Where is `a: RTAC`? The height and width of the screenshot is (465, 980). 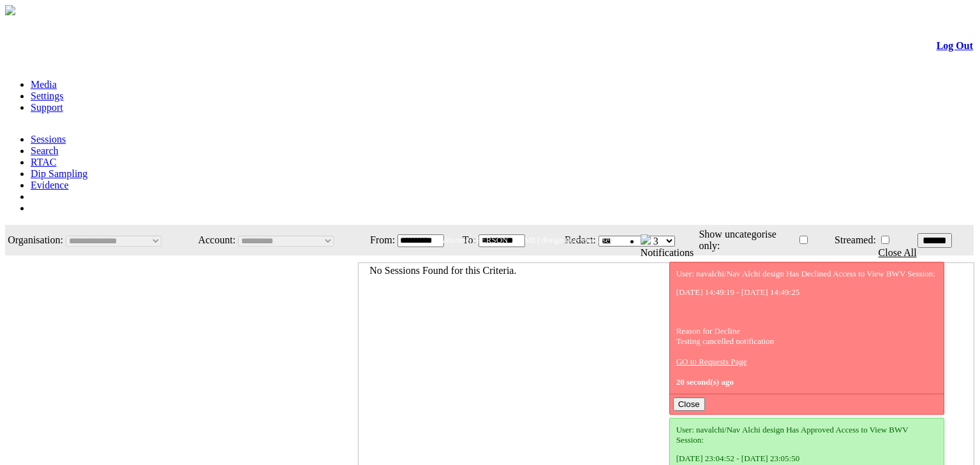 a: RTAC is located at coordinates (43, 162).